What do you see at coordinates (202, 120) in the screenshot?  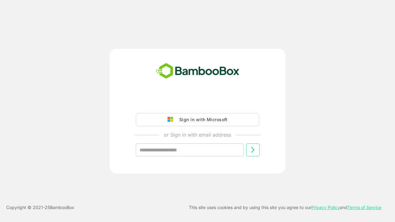 I see `div: Sign in with Microsoft` at bounding box center [202, 120].